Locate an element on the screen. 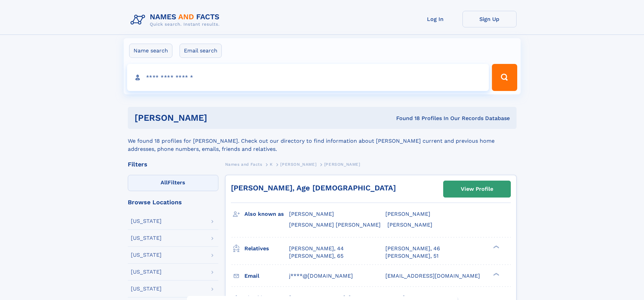 Image resolution: width=644 pixels, height=300 pixels. img: Logo Names and Facts is located at coordinates (177, 20).